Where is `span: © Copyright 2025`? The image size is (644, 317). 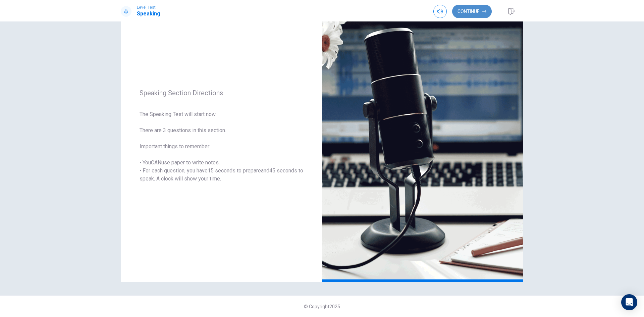 span: © Copyright 2025 is located at coordinates (322, 307).